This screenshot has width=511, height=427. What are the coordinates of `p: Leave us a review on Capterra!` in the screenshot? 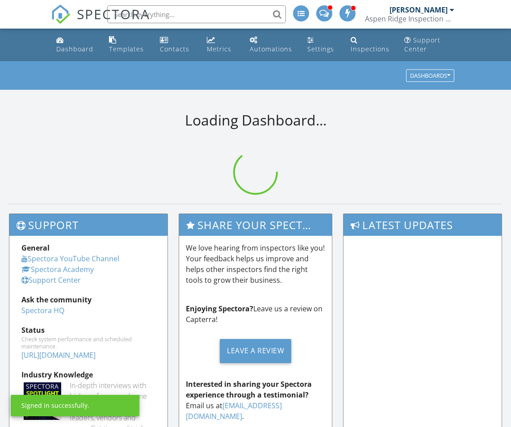 It's located at (255, 314).